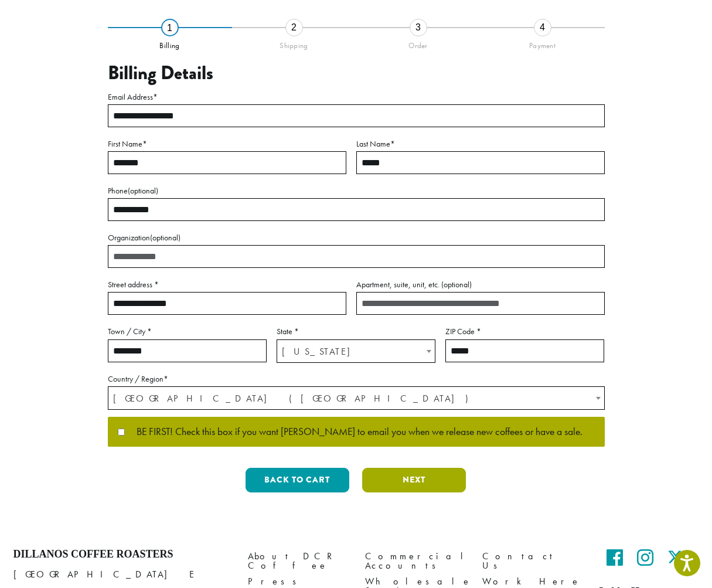 The width and height of the screenshot is (712, 588). I want to click on label: Organization, so click(357, 238).